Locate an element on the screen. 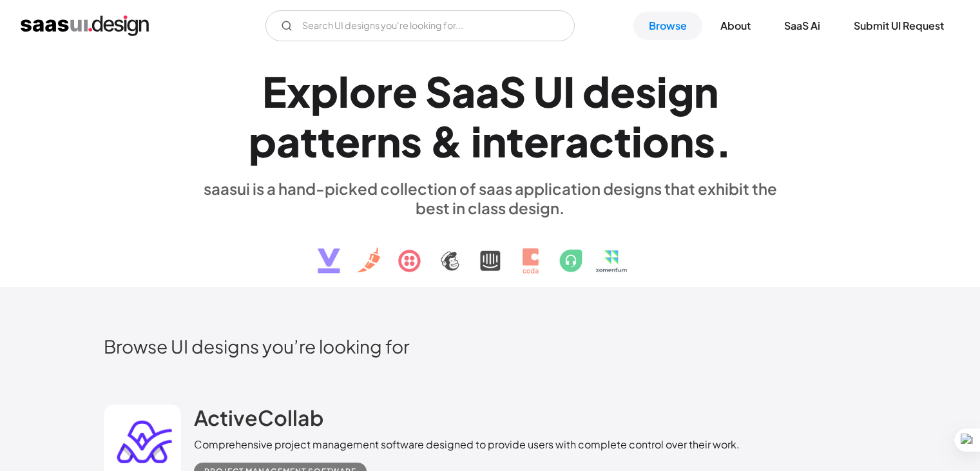  input: Search UI designs you're looking for... is located at coordinates (420, 26).